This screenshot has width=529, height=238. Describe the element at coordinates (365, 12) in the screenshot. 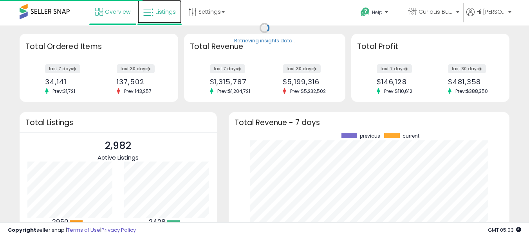

I see `i: Get Help` at that location.